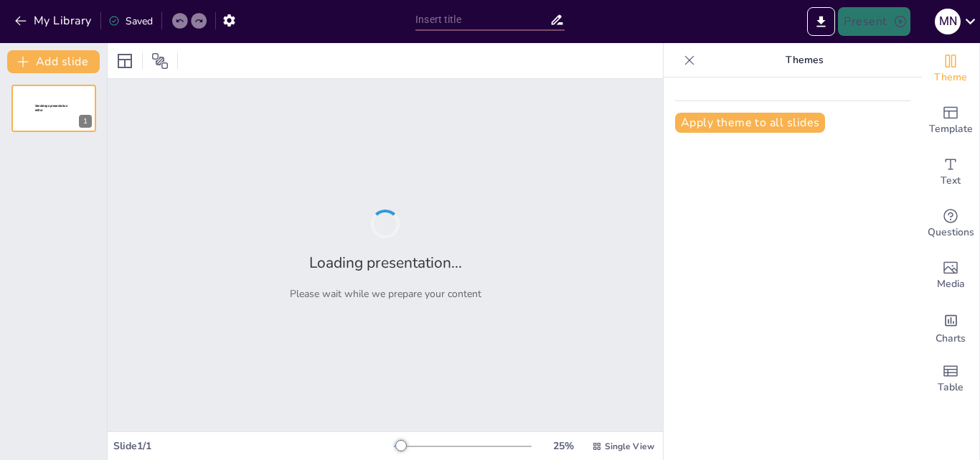  What do you see at coordinates (950, 232) in the screenshot?
I see `span: Questions` at bounding box center [950, 232].